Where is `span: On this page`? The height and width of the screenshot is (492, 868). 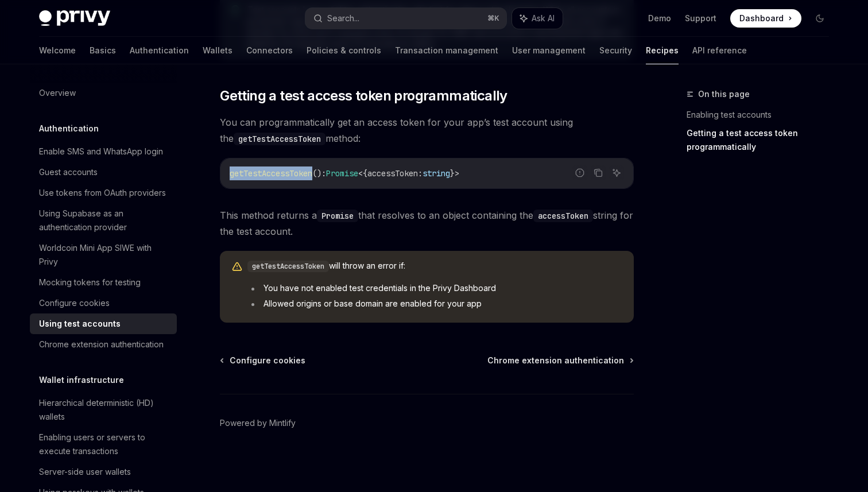
span: On this page is located at coordinates (723, 95).